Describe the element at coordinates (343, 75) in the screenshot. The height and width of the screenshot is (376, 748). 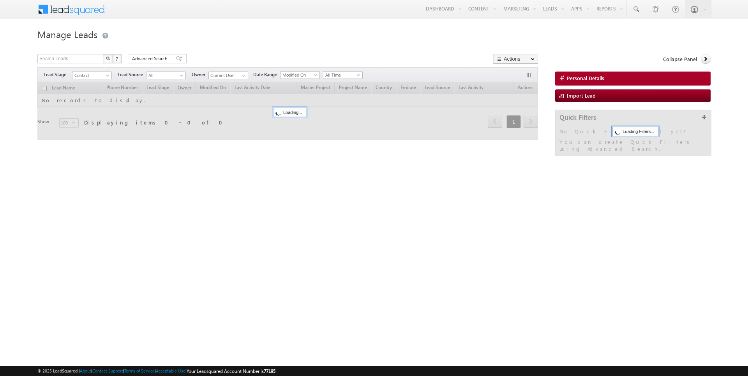
I see `a: All Time` at that location.